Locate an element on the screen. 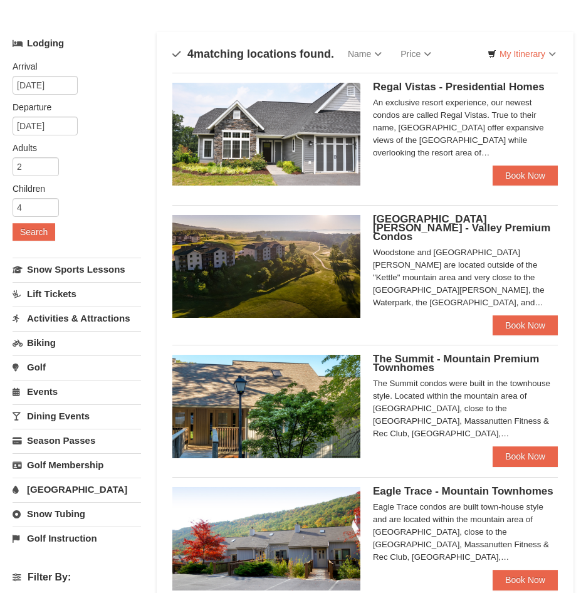 This screenshot has width=586, height=593. a: Golf is located at coordinates (76, 366).